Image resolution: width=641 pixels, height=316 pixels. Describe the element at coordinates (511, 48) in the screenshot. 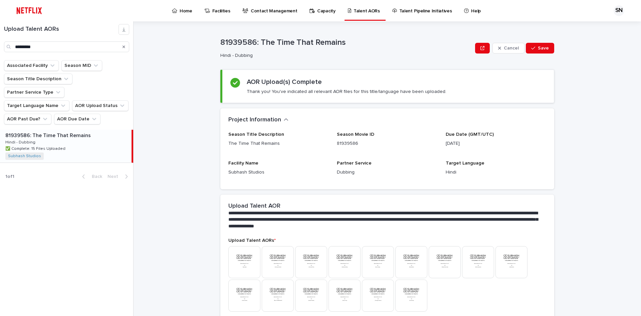

I see `span: Cancel` at that location.